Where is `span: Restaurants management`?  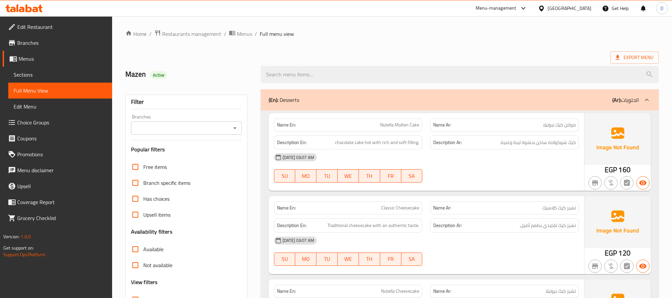 span: Restaurants management is located at coordinates (192, 34).